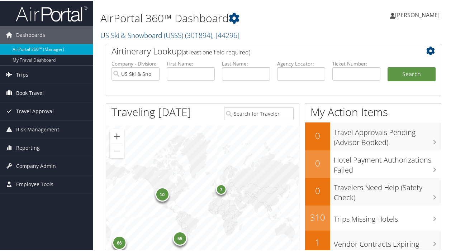 Image resolution: width=451 pixels, height=251 pixels. Describe the element at coordinates (387, 190) in the screenshot. I see `h3: Travelers Need Help (Safety Check)` at that location.